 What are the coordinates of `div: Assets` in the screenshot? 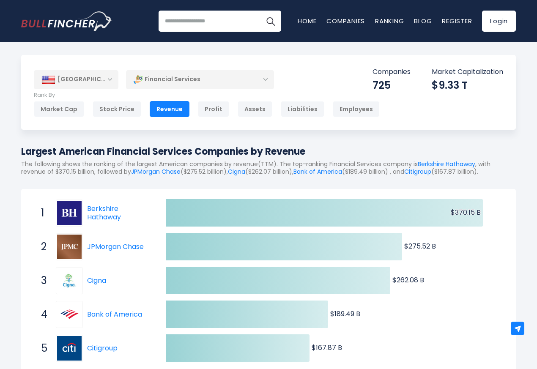 It's located at (255, 109).